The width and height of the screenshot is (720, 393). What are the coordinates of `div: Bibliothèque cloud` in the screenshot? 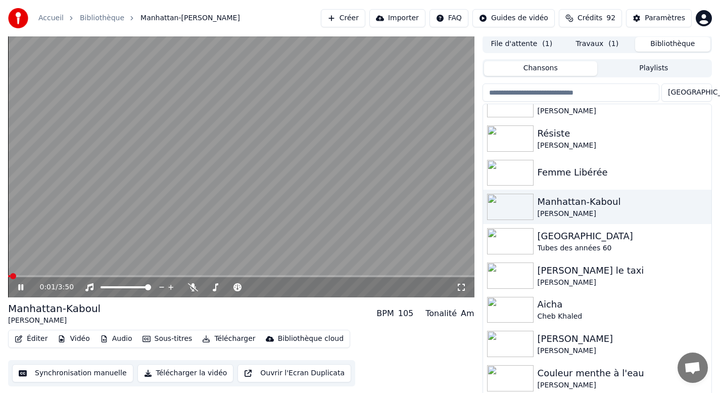 It's located at (311, 339).